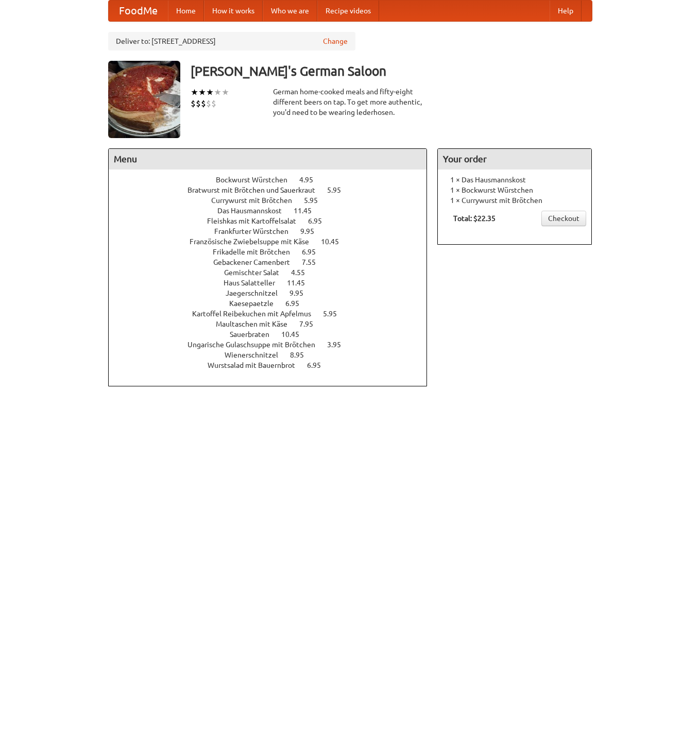 This screenshot has height=729, width=700. I want to click on li: 1 × Currywurst mit Brötchen, so click(515, 200).